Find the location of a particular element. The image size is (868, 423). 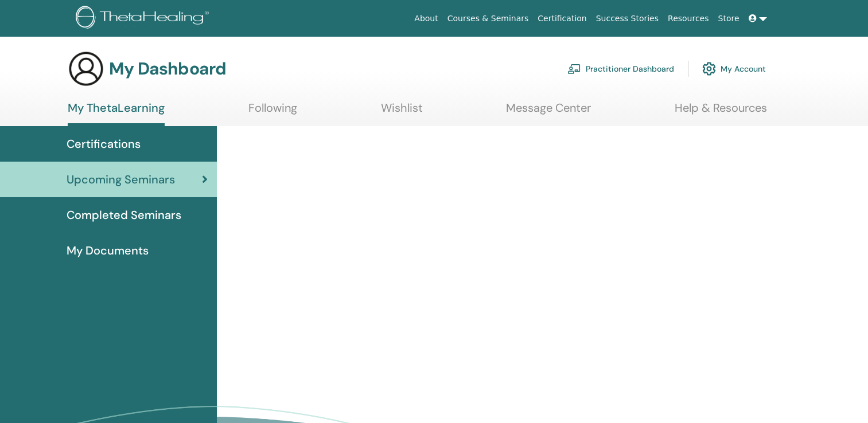

a: My Account is located at coordinates (734, 69).